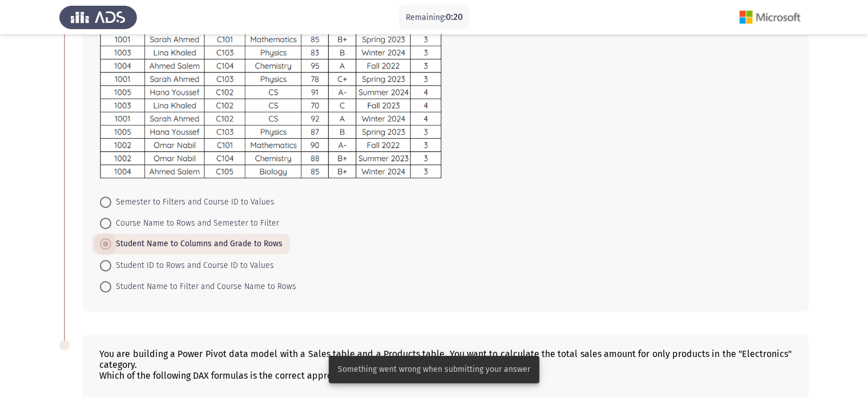 The width and height of the screenshot is (868, 397). What do you see at coordinates (193, 202) in the screenshot?
I see `span: Semester to Filters and Course ID to Values` at bounding box center [193, 202].